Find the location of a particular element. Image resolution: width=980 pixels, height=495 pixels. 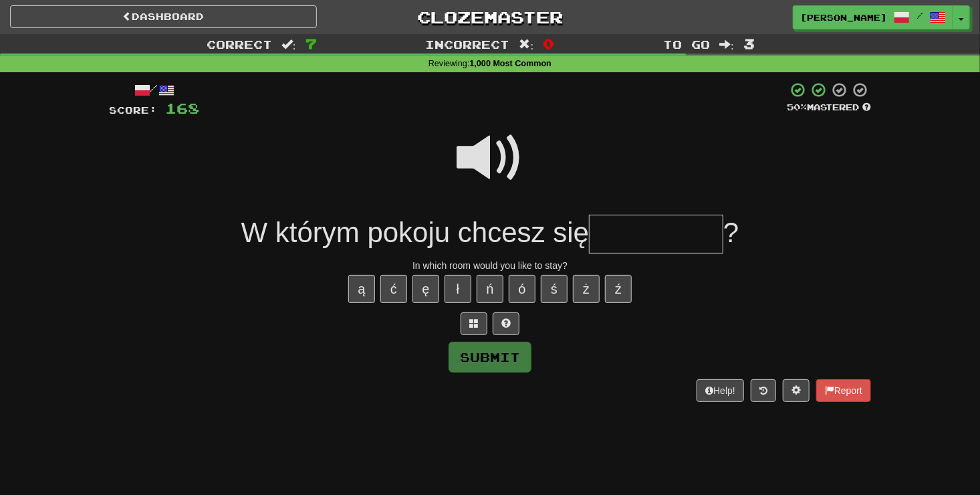

button: ż is located at coordinates (586, 288).